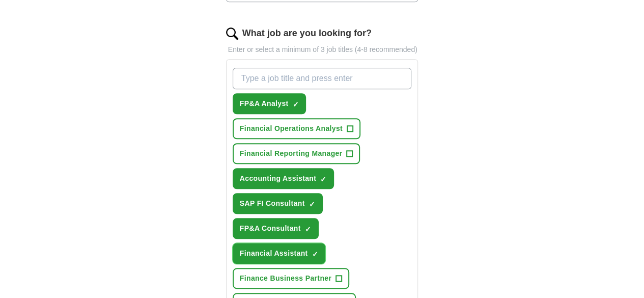 This screenshot has height=298, width=644. Describe the element at coordinates (275, 228) in the screenshot. I see `button: FP&A Consultant✓` at that location.